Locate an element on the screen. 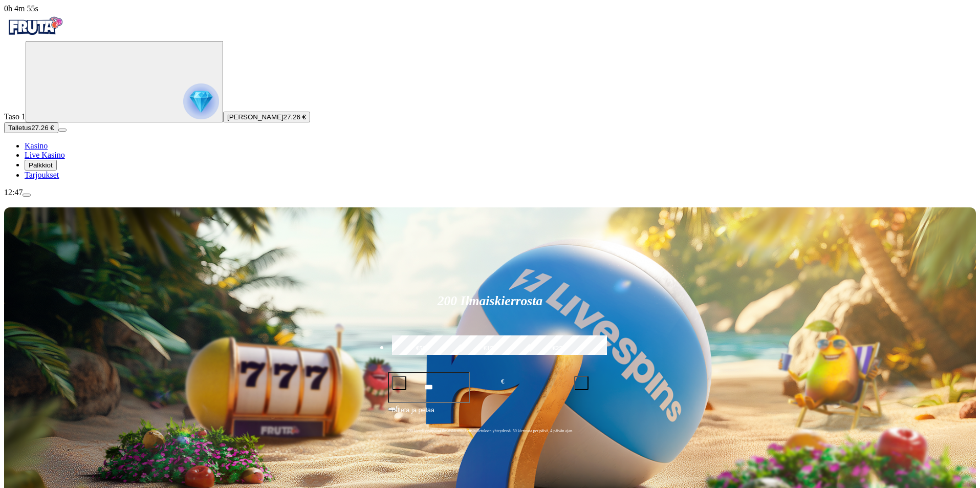 This screenshot has width=980, height=488. button: Palkkiot is located at coordinates (41, 165).